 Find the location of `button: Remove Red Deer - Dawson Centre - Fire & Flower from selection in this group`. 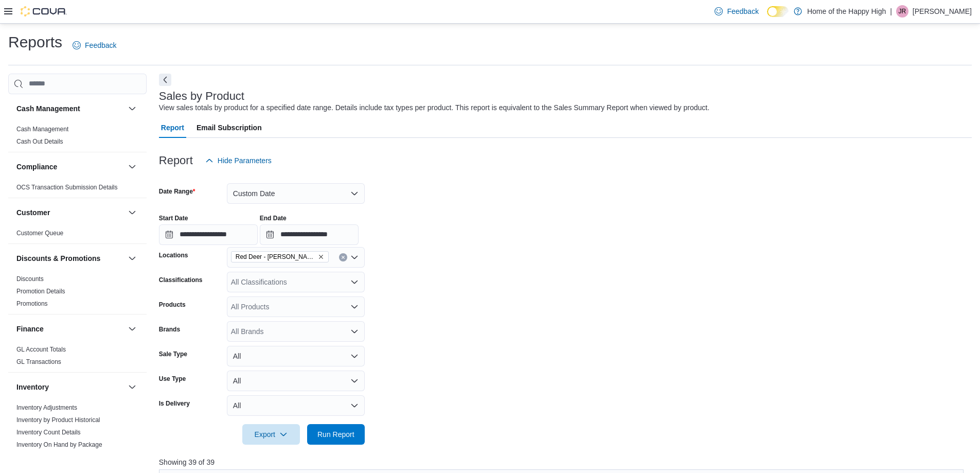

button: Remove Red Deer - Dawson Centre - Fire & Flower from selection in this group is located at coordinates (321, 256).